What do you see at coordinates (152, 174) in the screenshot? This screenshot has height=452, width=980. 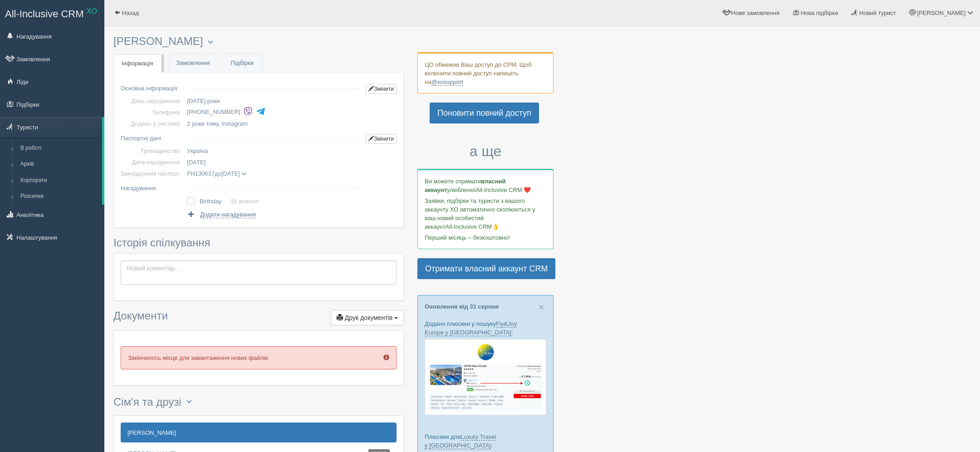 I see `td: Закордонний паспорт` at bounding box center [152, 174].